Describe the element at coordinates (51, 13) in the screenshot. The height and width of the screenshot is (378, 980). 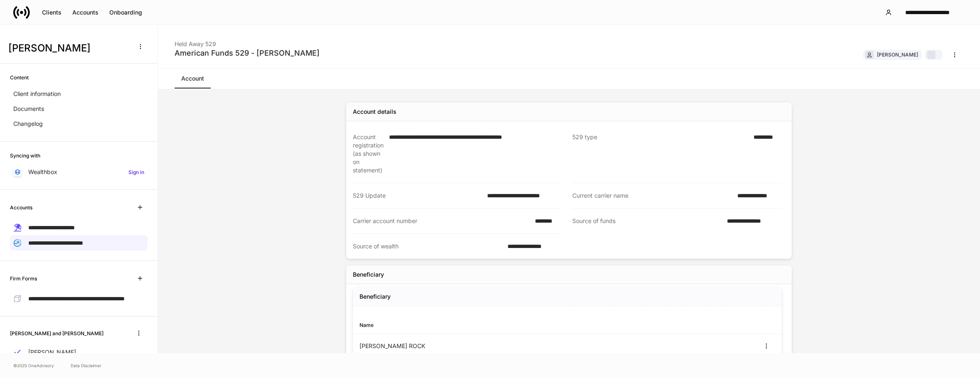
I see `div: Clients` at that location.